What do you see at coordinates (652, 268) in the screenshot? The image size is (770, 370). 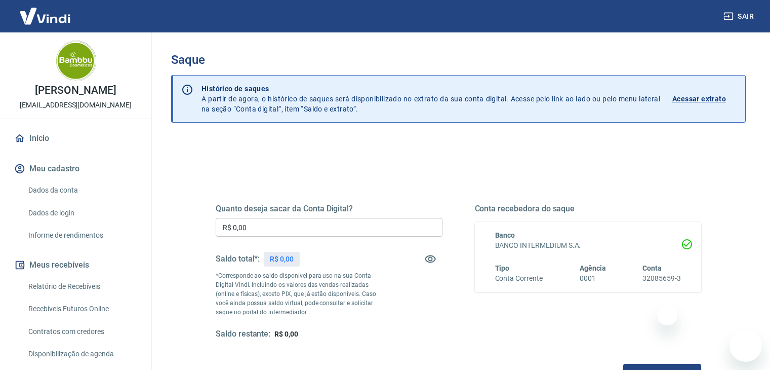 I see `span: Conta` at bounding box center [652, 268].